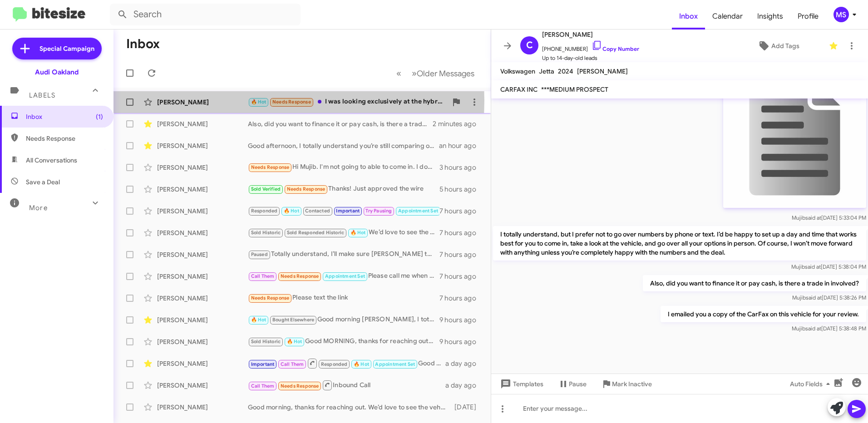 The image size is (868, 423). What do you see at coordinates (462, 190) in the screenshot?
I see `div: 5 hours ago` at bounding box center [462, 190].